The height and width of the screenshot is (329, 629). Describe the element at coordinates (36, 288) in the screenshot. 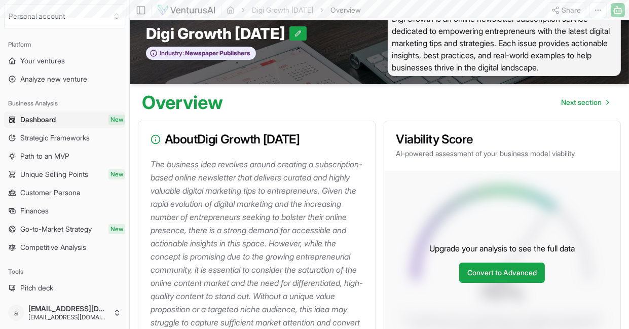

I see `span: Pitch deck` at that location.